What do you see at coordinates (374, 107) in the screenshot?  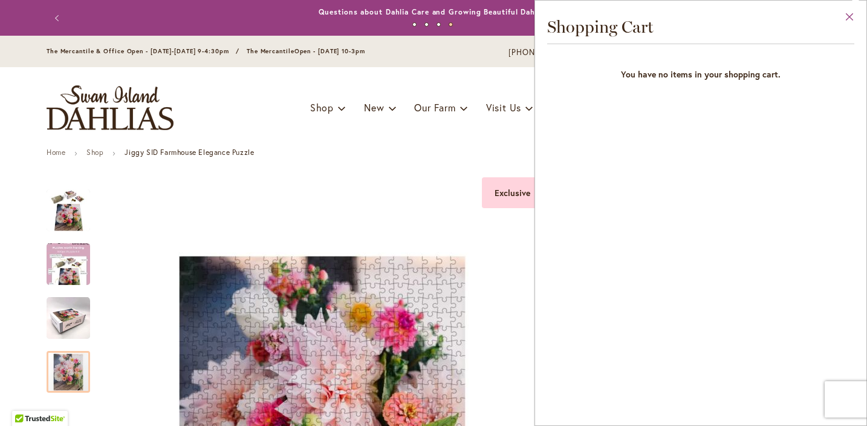 I see `span: New` at bounding box center [374, 107].